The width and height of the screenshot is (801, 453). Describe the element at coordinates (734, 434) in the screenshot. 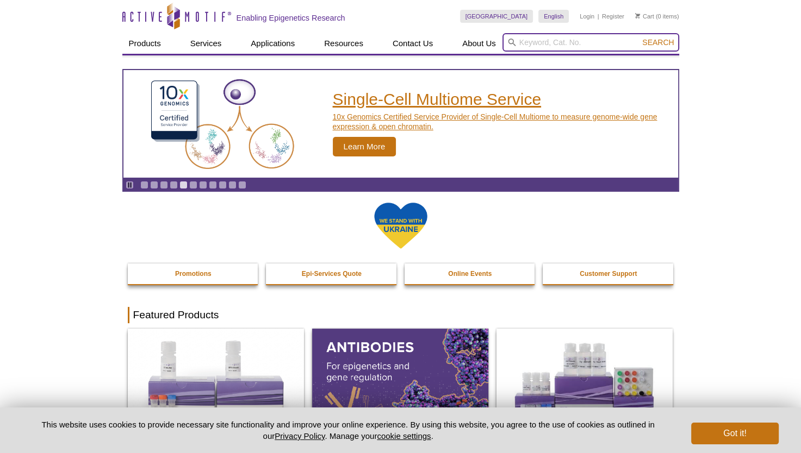

I see `button: Got it!` at that location.